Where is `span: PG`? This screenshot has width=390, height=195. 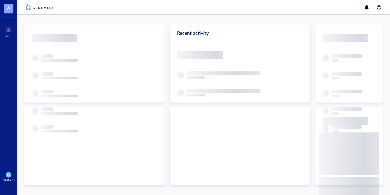
span: PG is located at coordinates (9, 174).